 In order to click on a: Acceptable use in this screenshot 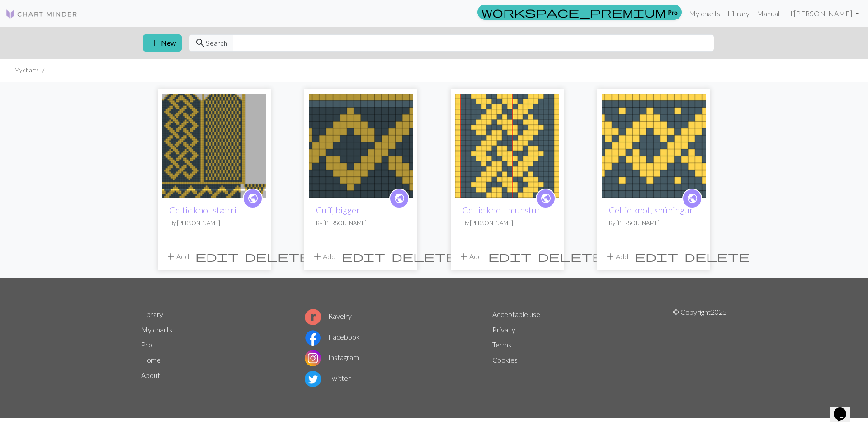, I will do `click(517, 313)`.